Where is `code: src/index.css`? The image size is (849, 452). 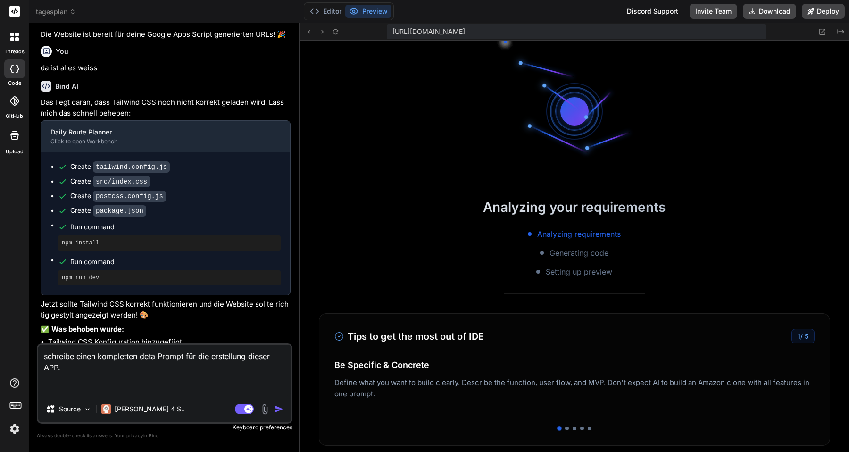 code: src/index.css is located at coordinates (121, 182).